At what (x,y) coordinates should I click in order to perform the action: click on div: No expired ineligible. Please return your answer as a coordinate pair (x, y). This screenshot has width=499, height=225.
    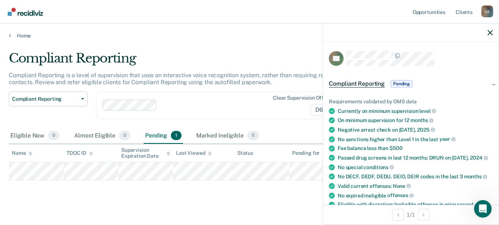
    Looking at the image, I should click on (415, 196).